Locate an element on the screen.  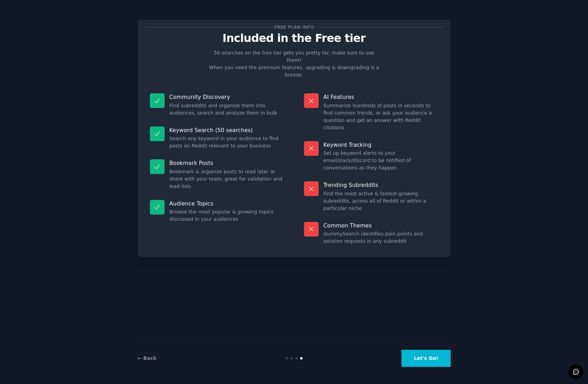
p: Audience Topics is located at coordinates (227, 203).